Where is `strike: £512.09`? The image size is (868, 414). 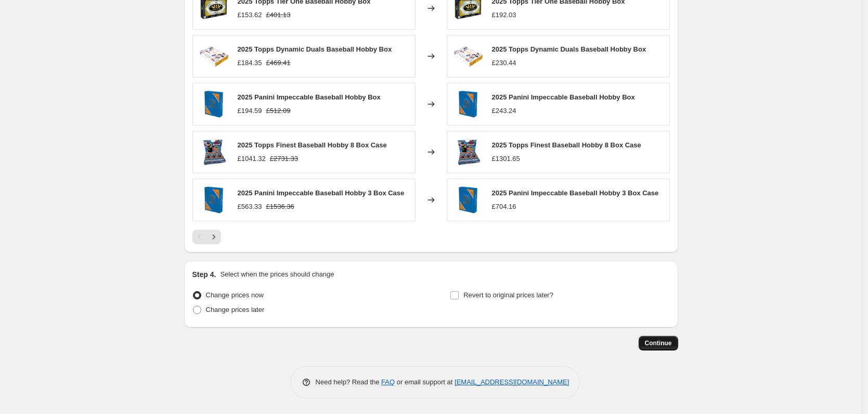 strike: £512.09 is located at coordinates (278, 111).